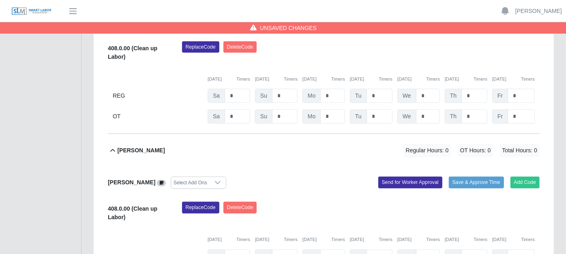 The image size is (566, 254). I want to click on button: Save & Approve Time, so click(477, 183).